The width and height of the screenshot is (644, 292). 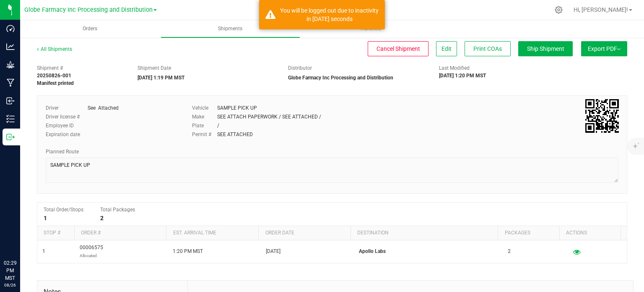 I want to click on div: SEE ATTACHED, so click(x=235, y=134).